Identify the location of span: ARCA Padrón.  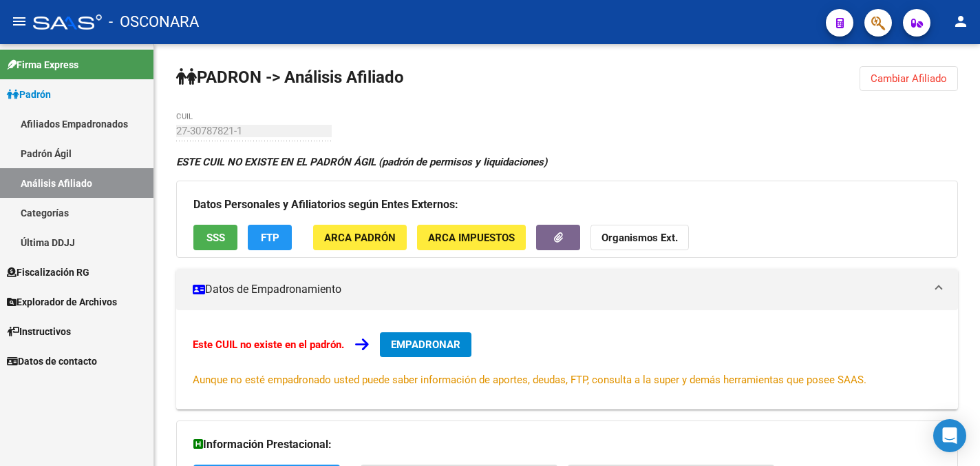
(360, 238).